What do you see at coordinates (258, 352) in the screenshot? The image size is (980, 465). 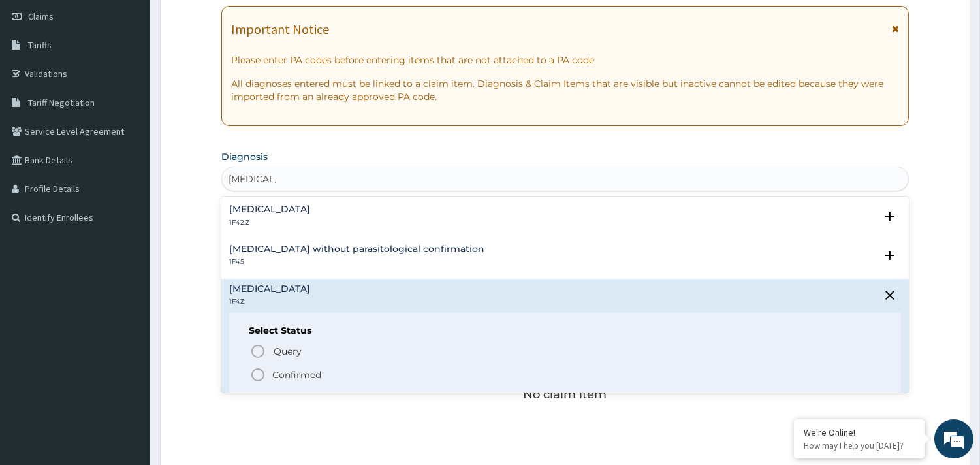 I see `i: status option query` at bounding box center [258, 352].